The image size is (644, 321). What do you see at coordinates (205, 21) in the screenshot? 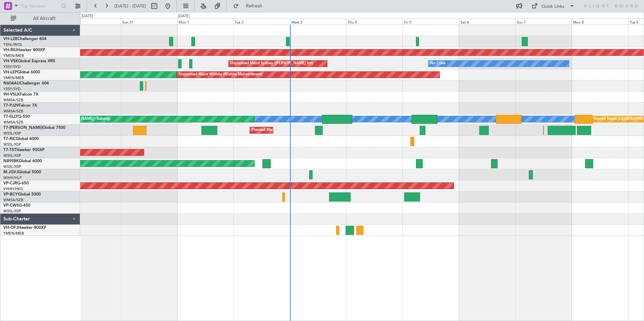
I see `div: Mon 1` at bounding box center [205, 21].